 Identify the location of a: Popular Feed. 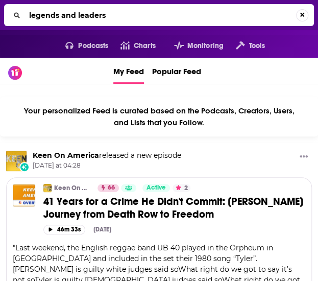
(177, 70).